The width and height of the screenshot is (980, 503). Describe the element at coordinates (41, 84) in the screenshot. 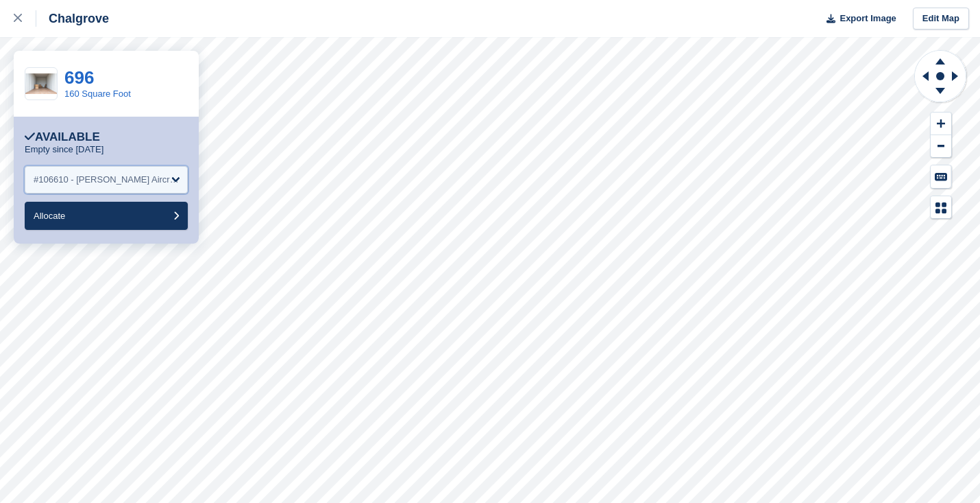

I see `img: 160%20Square%20Foot.jpg` at that location.